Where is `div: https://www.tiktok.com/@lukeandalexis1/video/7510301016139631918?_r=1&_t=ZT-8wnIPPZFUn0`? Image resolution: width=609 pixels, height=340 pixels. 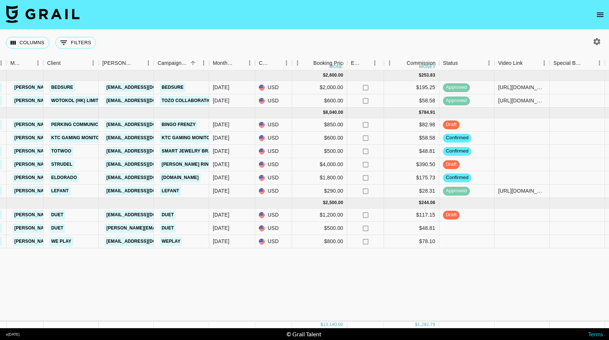 div: https://www.tiktok.com/@lukeandalexis1/video/7510301016139631918?_r=1&_t=ZT-8wnIPPZFUn0 is located at coordinates (522, 87).